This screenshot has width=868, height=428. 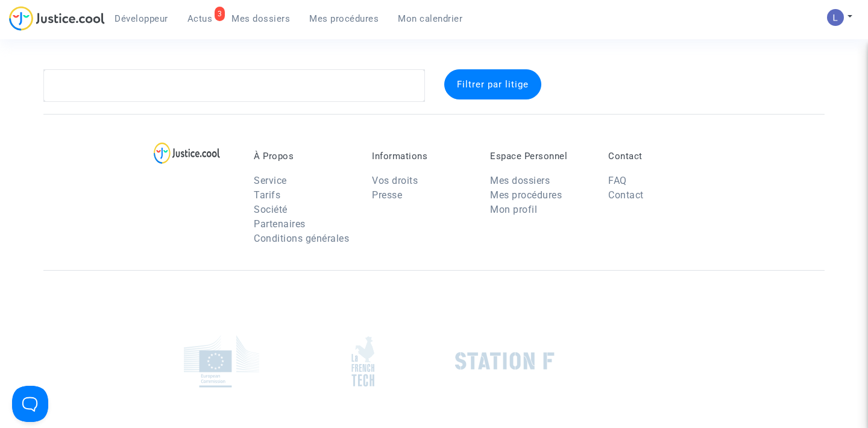 I want to click on span: Mon calendrier, so click(x=430, y=18).